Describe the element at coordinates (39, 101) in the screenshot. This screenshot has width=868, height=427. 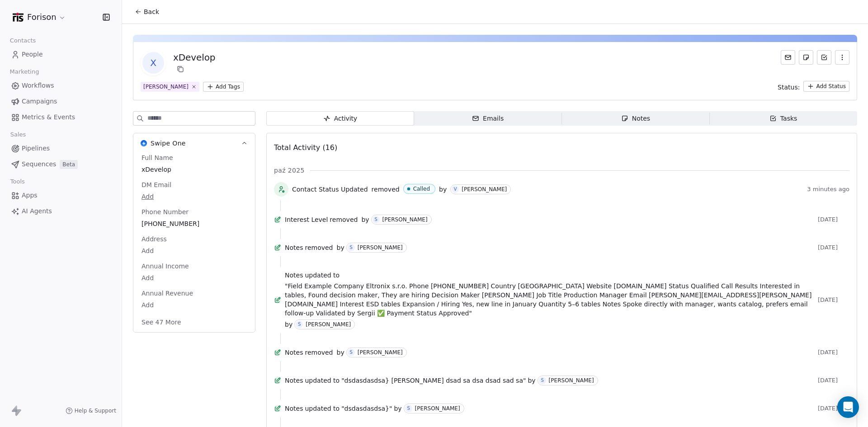
I see `span: Campaigns` at that location.